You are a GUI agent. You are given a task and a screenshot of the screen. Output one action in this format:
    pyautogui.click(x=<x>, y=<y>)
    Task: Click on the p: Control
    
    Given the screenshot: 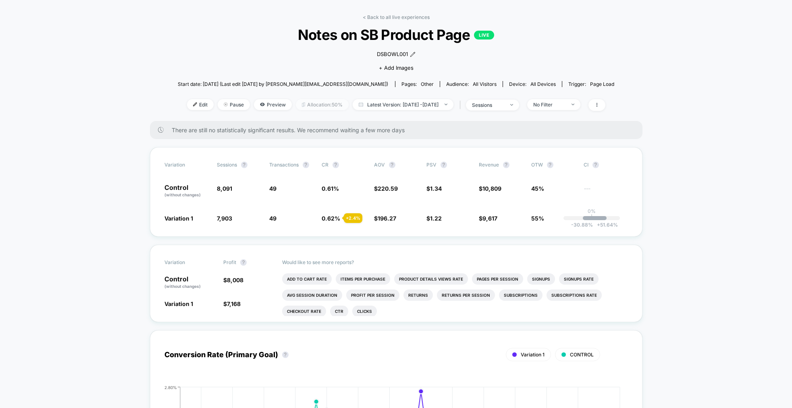 What is the action you would take?
    pyautogui.click(x=190, y=282)
    